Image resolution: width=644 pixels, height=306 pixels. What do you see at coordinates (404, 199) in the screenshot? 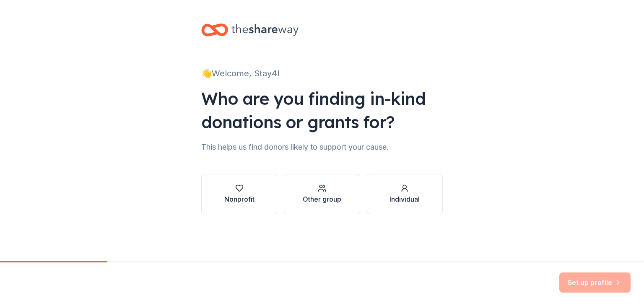
I see `div: Individual` at bounding box center [404, 199].